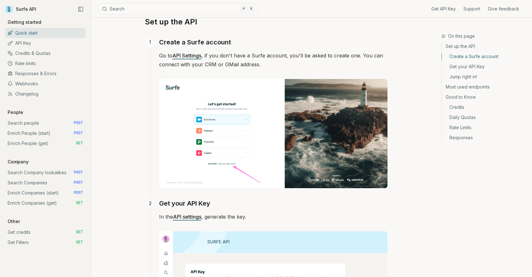  I want to click on a: Search people POST, so click(45, 123).